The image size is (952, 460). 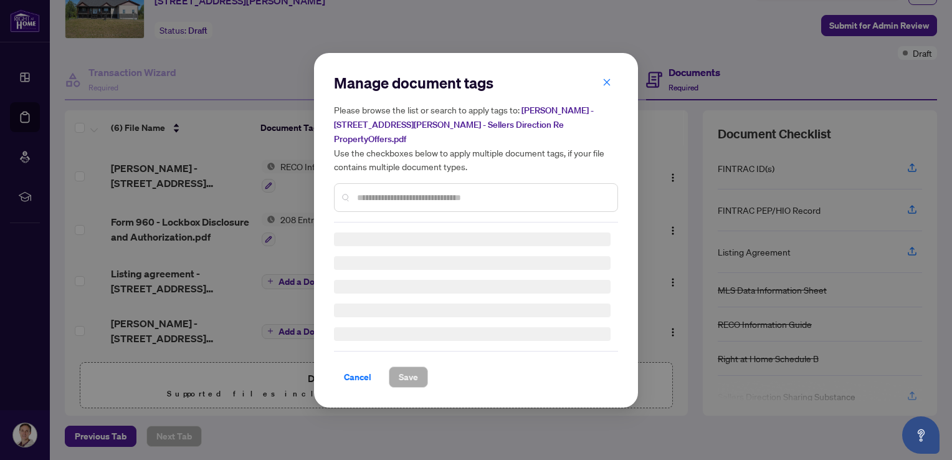 I want to click on button: Open asap, so click(x=921, y=435).